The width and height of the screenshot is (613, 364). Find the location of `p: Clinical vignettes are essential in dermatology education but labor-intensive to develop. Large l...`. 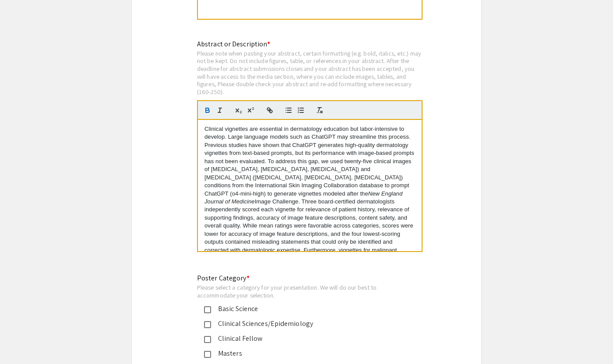

p: Clinical vignettes are essential in dermatology education but labor-intensive to develop. Large l... is located at coordinates (309, 206).